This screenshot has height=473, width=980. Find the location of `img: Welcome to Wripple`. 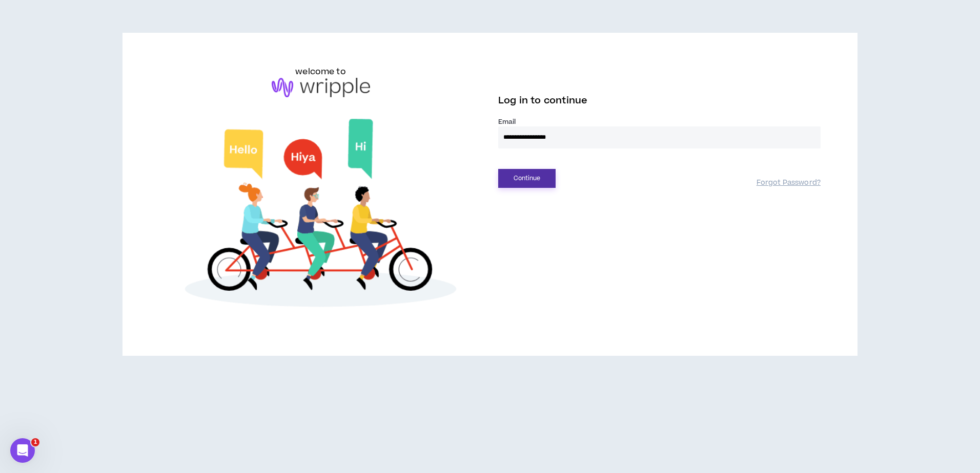

img: Welcome to Wripple is located at coordinates (320, 215).